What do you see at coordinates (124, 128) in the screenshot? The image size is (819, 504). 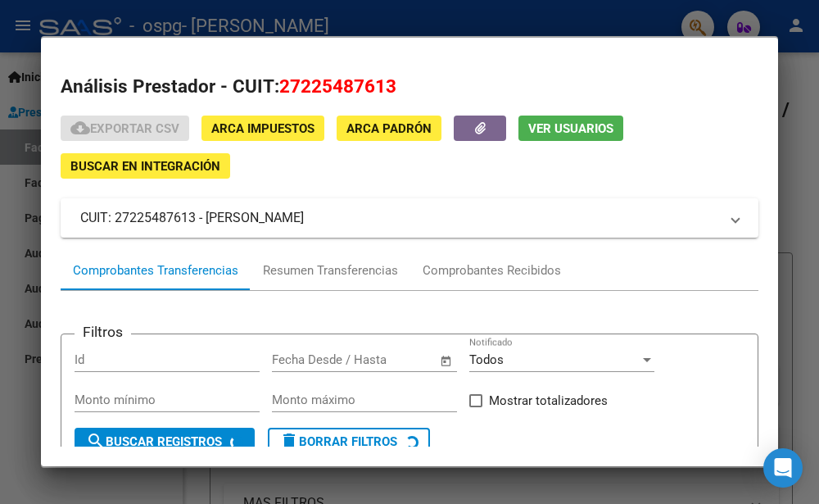 I see `button: Exportar CSV` at bounding box center [124, 128].